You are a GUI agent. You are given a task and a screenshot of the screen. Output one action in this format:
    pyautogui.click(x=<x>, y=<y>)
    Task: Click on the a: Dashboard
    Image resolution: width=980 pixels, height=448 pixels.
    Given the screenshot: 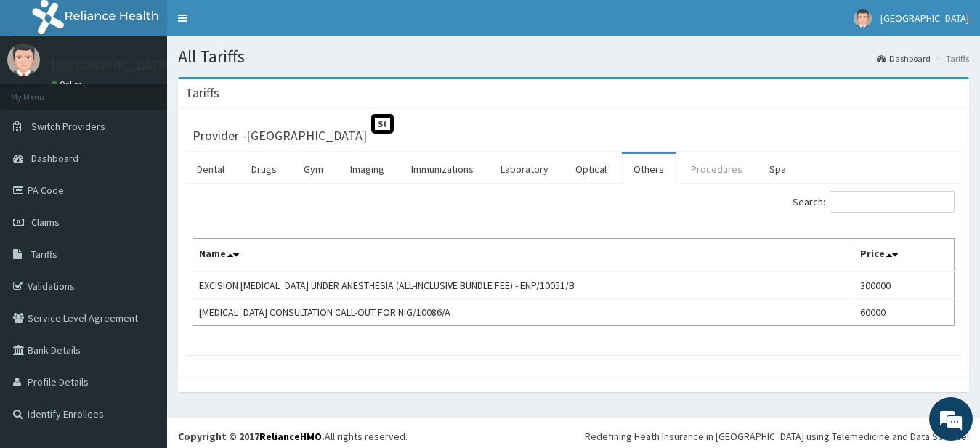 What is the action you would take?
    pyautogui.click(x=904, y=58)
    